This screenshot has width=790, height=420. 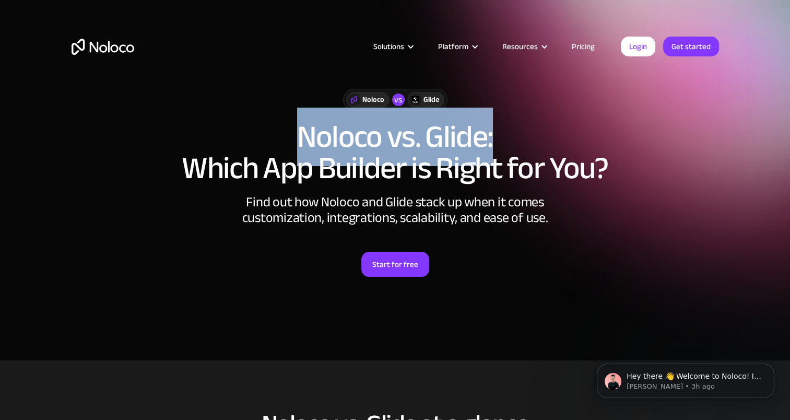 What do you see at coordinates (104, 39) in the screenshot?
I see `div: message notification from Darragh, 3h ago. Hey there 👋 Welcome to Noloco! If you have any questio...` at bounding box center [104, 39].